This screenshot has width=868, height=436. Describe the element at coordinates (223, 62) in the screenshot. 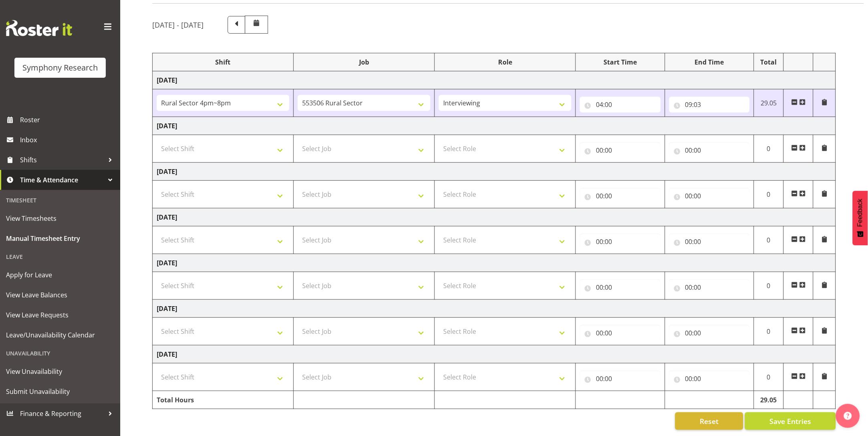

I see `div: Shift` at that location.